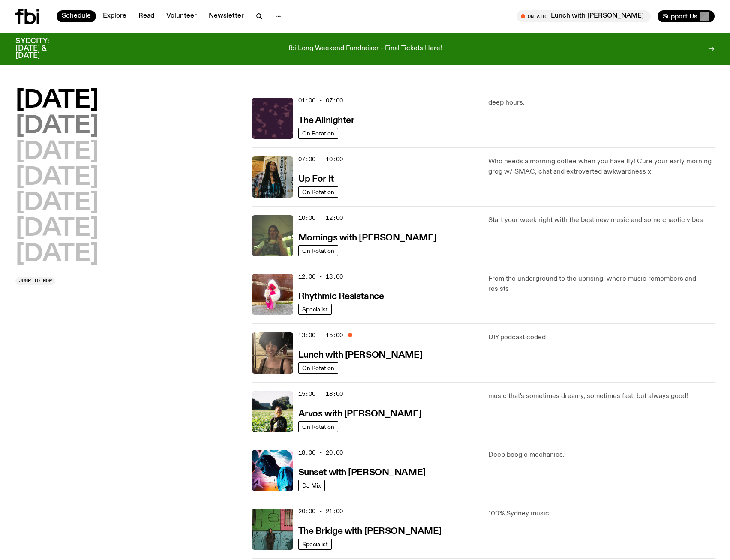 This screenshot has height=560, width=730. What do you see at coordinates (326, 120) in the screenshot?
I see `a: The Allnighter` at bounding box center [326, 120].